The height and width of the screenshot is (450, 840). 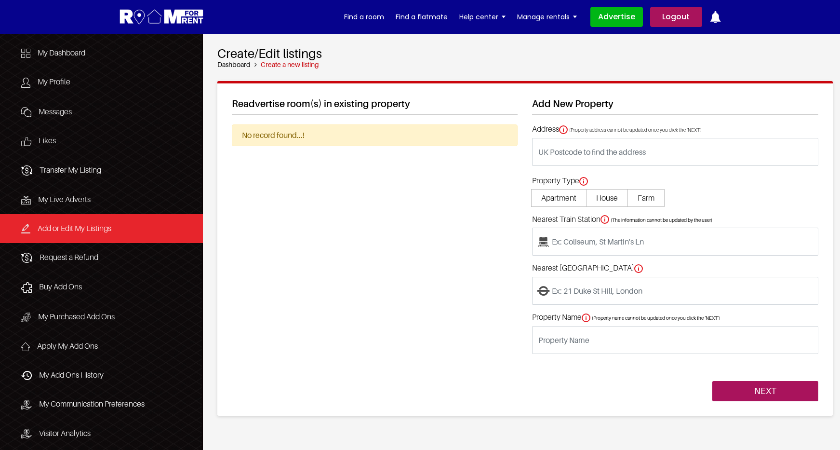 I want to click on h2: Readvertise room(s) in existing property, so click(x=375, y=106).